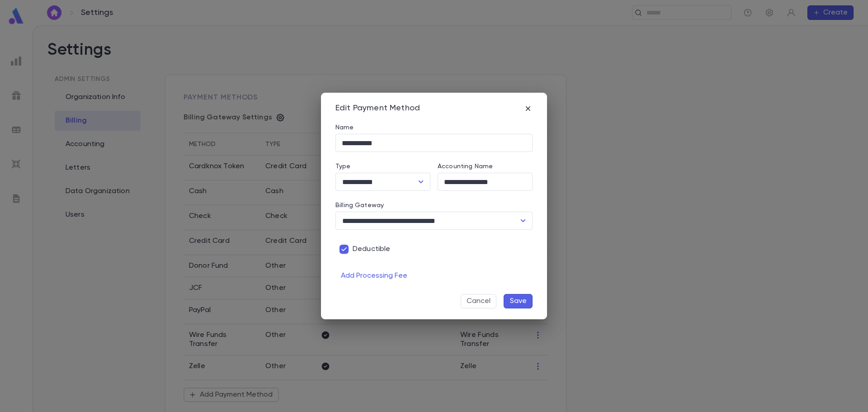 Image resolution: width=868 pixels, height=412 pixels. Describe the element at coordinates (343, 167) in the screenshot. I see `label: Type` at that location.